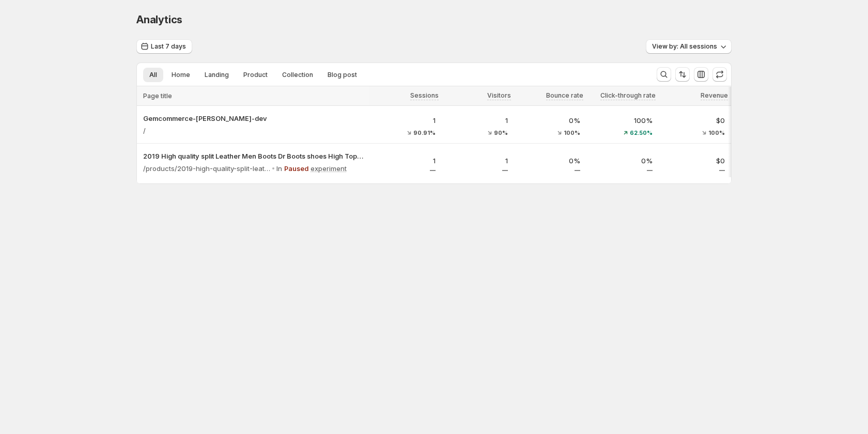  What do you see at coordinates (329, 169) in the screenshot?
I see `p: experiment` at bounding box center [329, 169].